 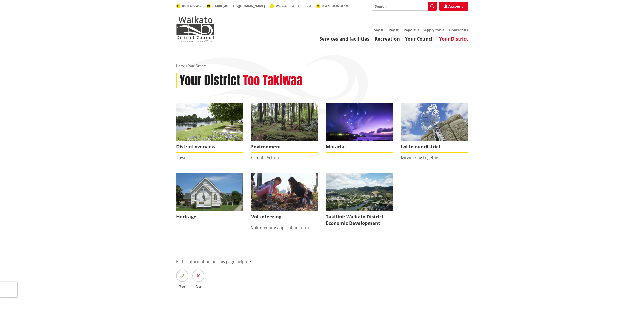 I want to click on a: Account, so click(x=453, y=6).